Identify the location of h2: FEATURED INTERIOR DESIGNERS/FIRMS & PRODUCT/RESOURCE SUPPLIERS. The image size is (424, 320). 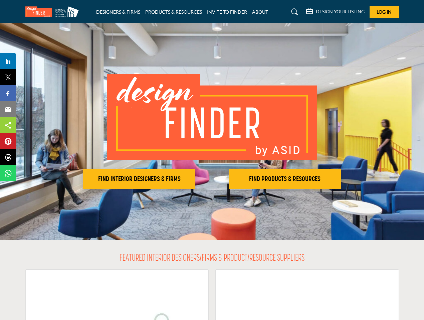
(212, 259).